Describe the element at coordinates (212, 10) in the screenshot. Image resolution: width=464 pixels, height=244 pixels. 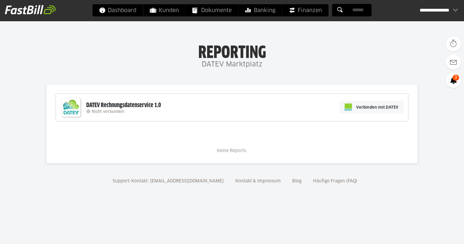
I see `span: Dokumente` at that location.